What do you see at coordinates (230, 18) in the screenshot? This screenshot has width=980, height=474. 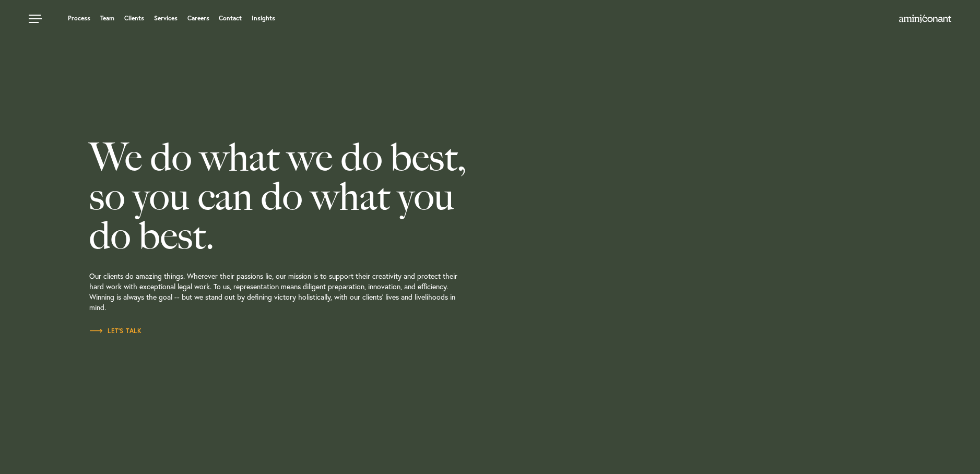 I see `a: Contact` at bounding box center [230, 18].